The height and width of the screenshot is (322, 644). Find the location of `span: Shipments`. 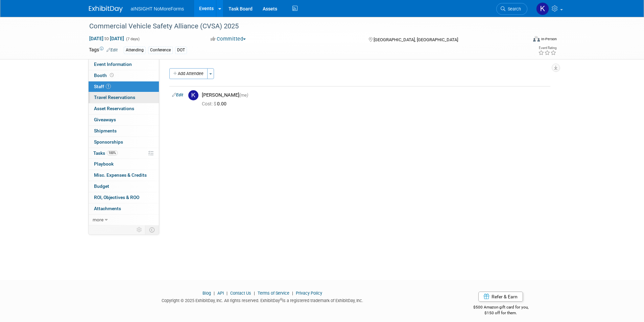

span: Shipments is located at coordinates (105, 130).